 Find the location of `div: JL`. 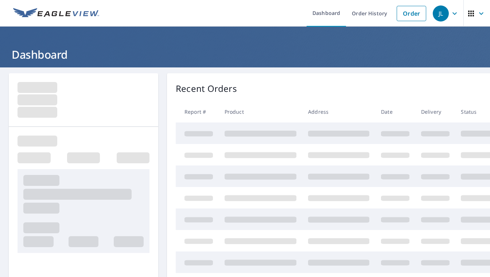

div: JL is located at coordinates (441, 13).